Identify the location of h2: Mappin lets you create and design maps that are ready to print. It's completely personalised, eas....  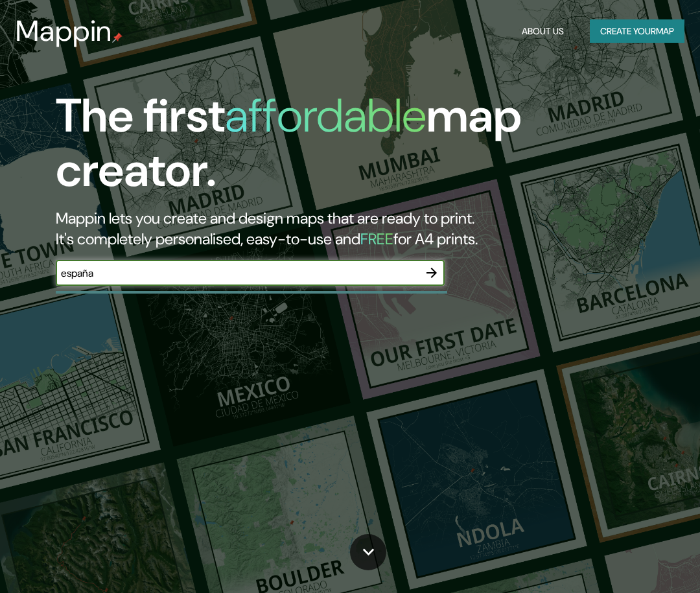
(336, 229).